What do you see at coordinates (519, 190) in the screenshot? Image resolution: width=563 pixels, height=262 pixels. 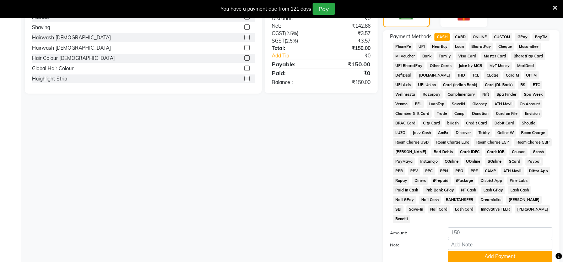 I see `span: Lash Cash` at bounding box center [519, 190].